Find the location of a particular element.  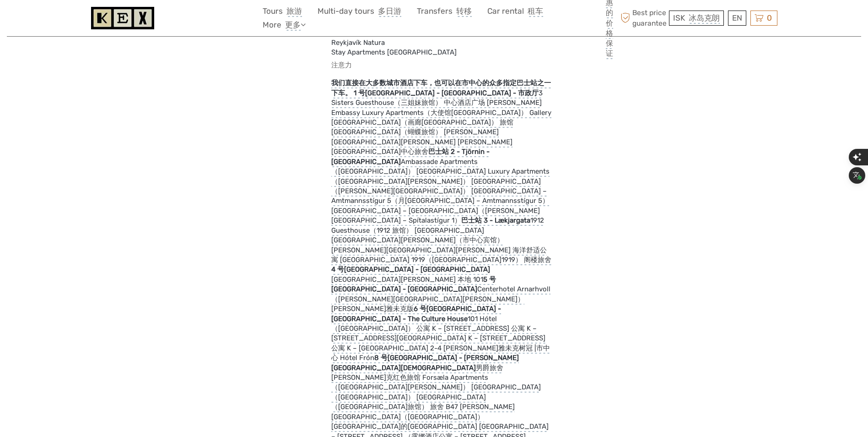

div: EN is located at coordinates (737, 18).